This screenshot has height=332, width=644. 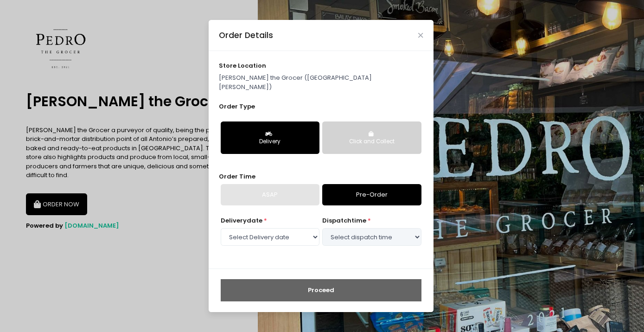 What do you see at coordinates (371, 195) in the screenshot?
I see `a: Pre-Order` at bounding box center [371, 195].